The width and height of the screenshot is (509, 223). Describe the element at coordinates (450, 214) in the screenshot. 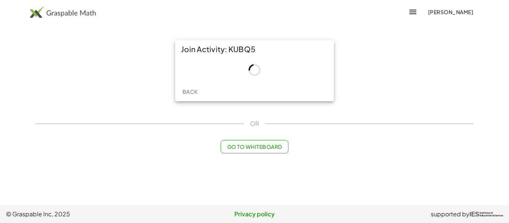

I see `span: supported by` at that location.